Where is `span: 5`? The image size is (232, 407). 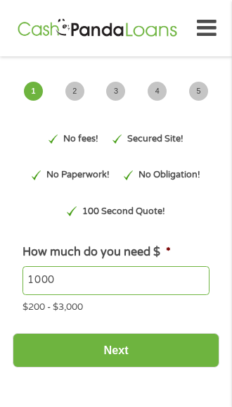 span: 5 is located at coordinates (198, 91).